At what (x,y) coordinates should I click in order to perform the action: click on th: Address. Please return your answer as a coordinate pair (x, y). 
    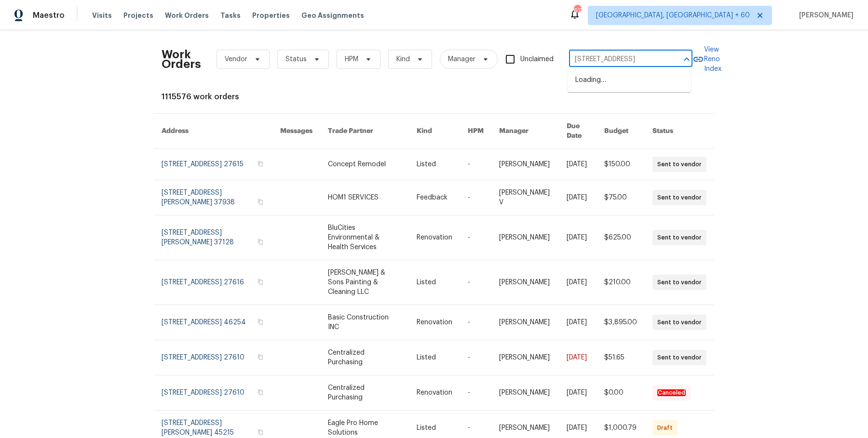
    Looking at the image, I should click on (213, 131).